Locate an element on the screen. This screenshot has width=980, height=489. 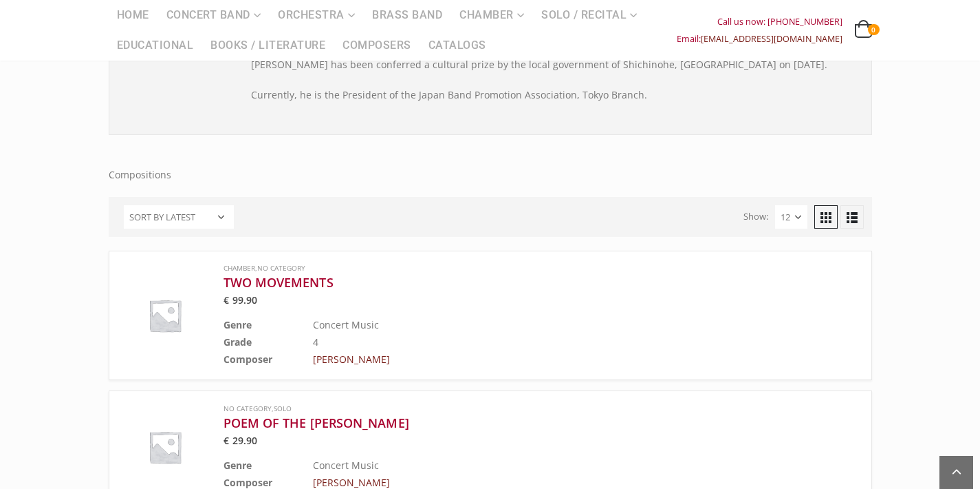
select: Shop order is located at coordinates (179, 217).